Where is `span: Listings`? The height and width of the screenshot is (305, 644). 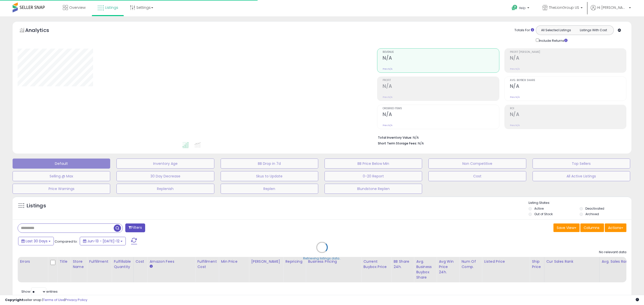
span: Listings is located at coordinates (112, 7).